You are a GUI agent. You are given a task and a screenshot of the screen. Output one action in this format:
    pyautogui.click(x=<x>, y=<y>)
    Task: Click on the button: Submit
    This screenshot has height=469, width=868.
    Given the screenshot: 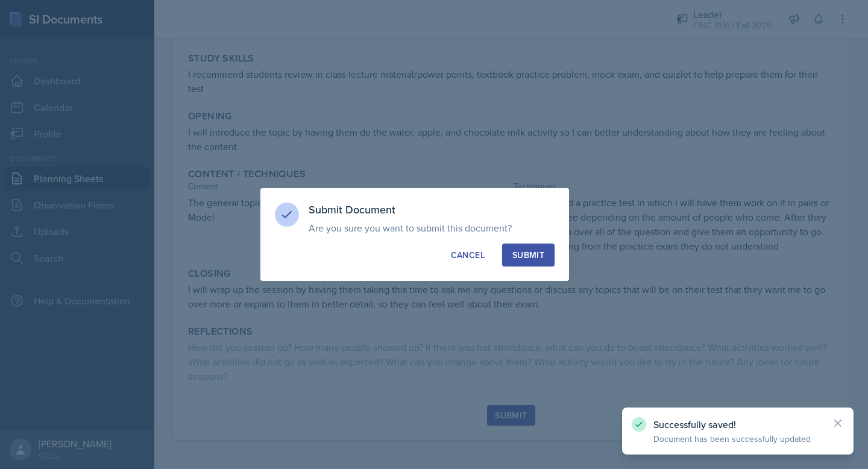 What is the action you would take?
    pyautogui.click(x=528, y=255)
    